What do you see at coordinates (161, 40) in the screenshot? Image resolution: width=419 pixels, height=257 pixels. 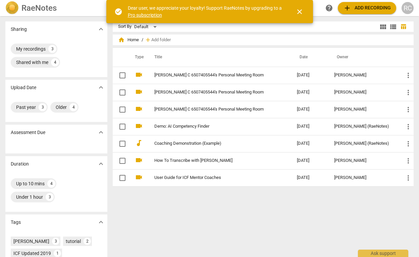 I see `span: Add folder` at bounding box center [161, 40].